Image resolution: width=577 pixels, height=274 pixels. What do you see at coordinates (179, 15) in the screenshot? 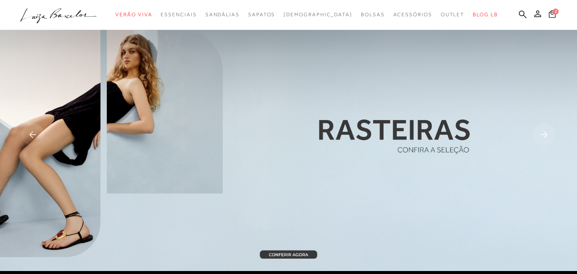
I see `span: Essenciais` at bounding box center [179, 15].